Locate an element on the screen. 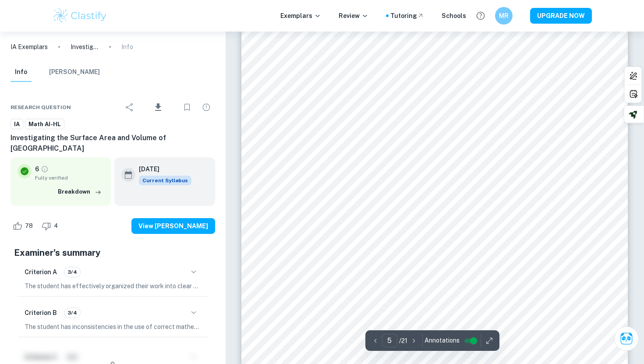 This screenshot has width=644, height=364. span: IA is located at coordinates (16, 125).